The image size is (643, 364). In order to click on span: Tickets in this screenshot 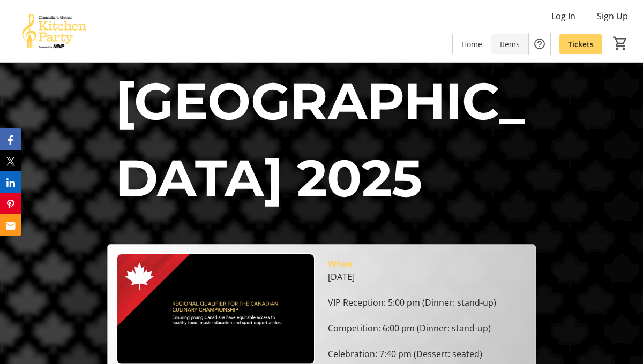, I will do `click(581, 44)`.